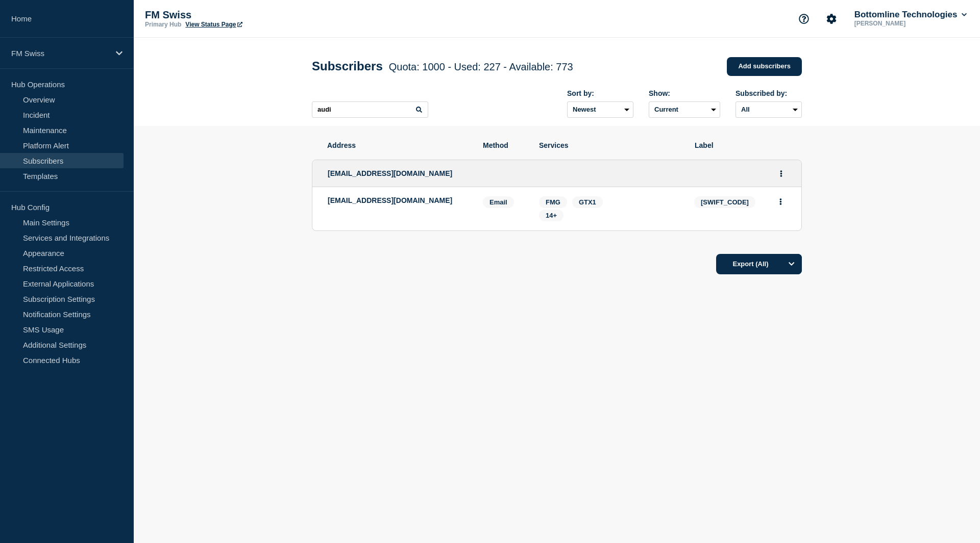 This screenshot has height=543, width=980. I want to click on div: Sort by:, so click(600, 93).